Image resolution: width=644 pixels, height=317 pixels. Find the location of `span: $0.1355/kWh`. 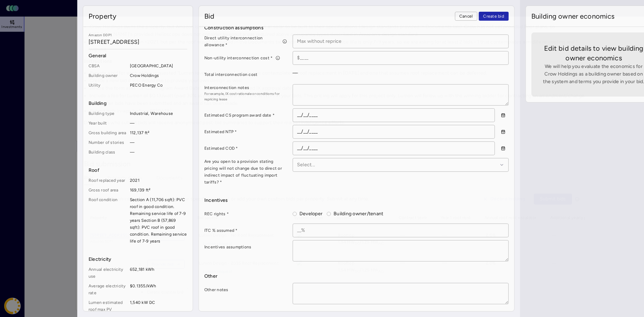

span: $0.1355/kWh is located at coordinates (158, 289).